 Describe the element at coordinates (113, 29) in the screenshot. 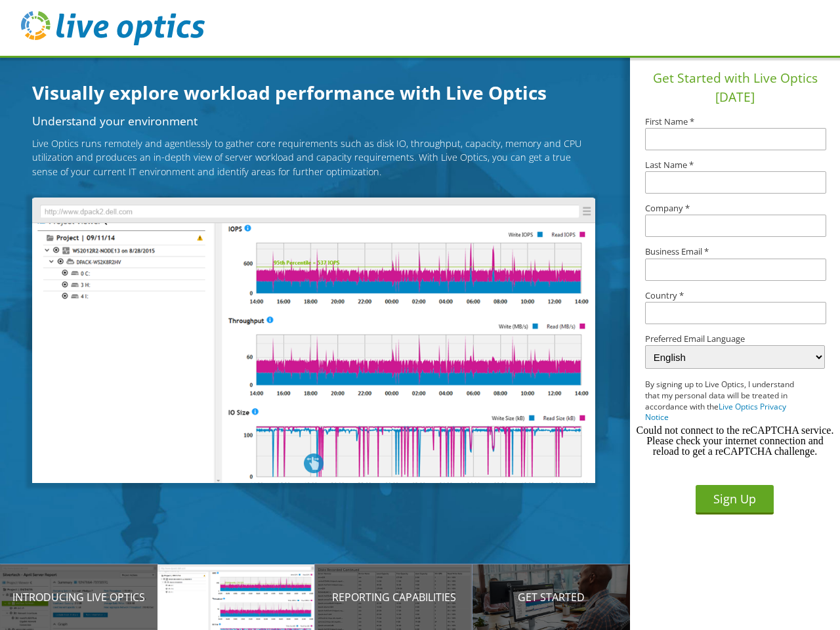

I see `img: live_optics_svg.svg` at that location.